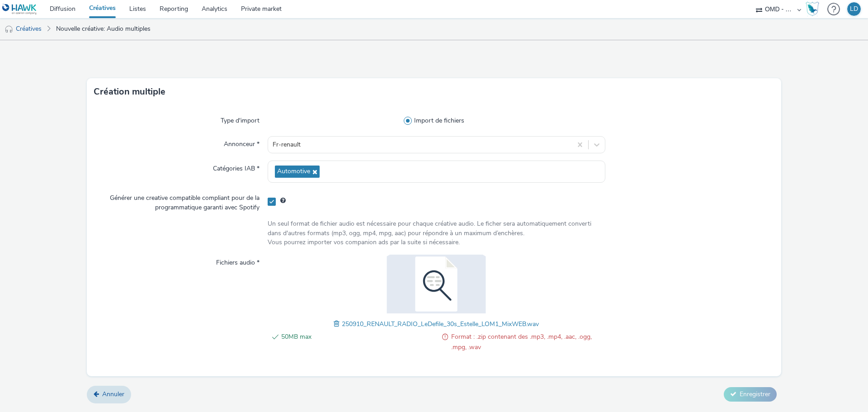 The image size is (868, 412). What do you see at coordinates (242, 142) in the screenshot?
I see `label: Annonceur *` at bounding box center [242, 142].